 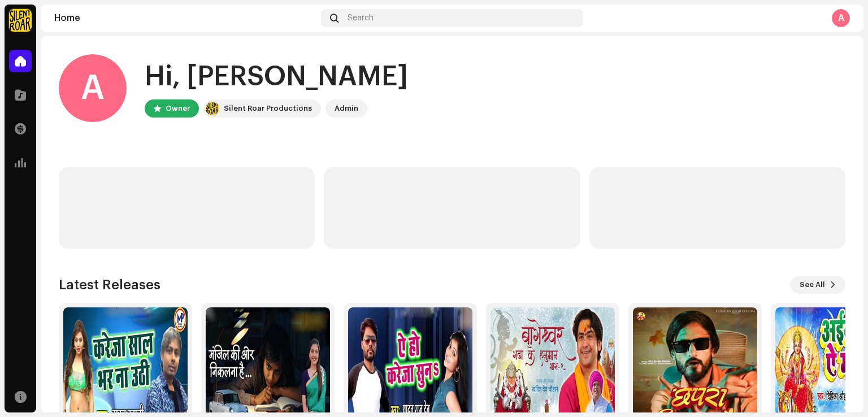 I want to click on button: See All, so click(x=818, y=285).